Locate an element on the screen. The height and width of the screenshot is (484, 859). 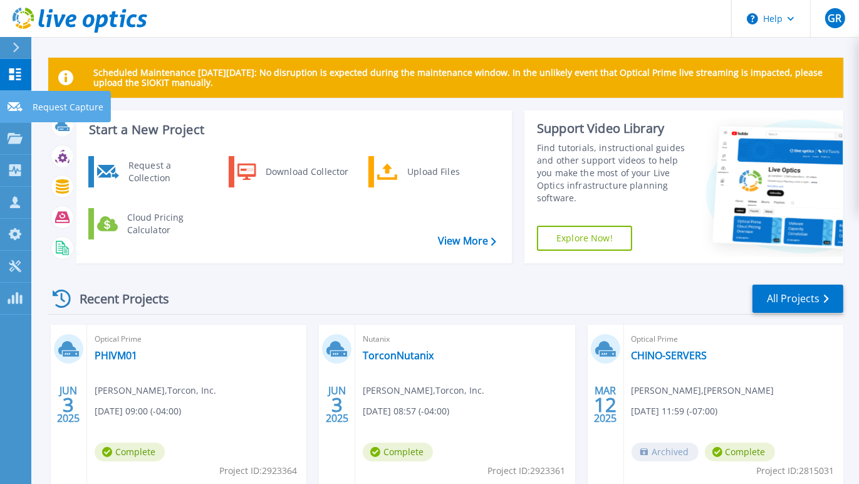
span: Archived is located at coordinates (665, 452).